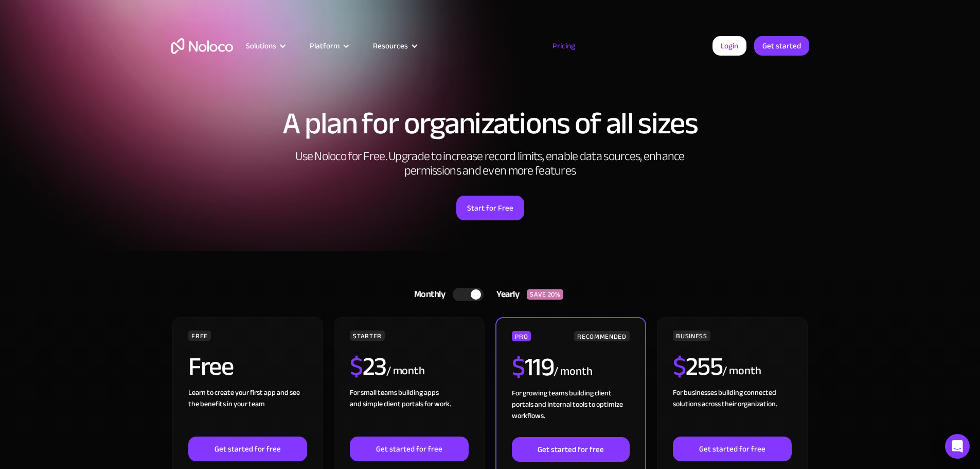 This screenshot has height=469, width=980. Describe the element at coordinates (732, 411) in the screenshot. I see `div: For businesses building connected solutions across their organization. ‍` at that location.